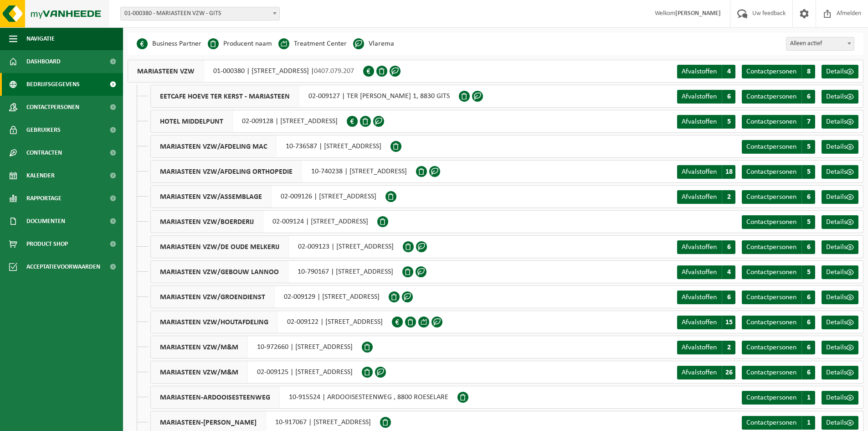 The image size is (868, 431). I want to click on span: Rapportage, so click(44, 199).